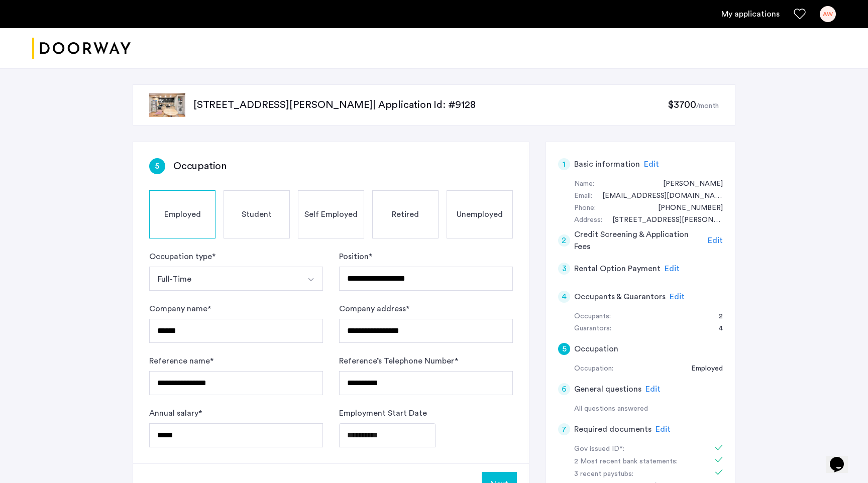  I want to click on span: Self Employed, so click(331, 214).